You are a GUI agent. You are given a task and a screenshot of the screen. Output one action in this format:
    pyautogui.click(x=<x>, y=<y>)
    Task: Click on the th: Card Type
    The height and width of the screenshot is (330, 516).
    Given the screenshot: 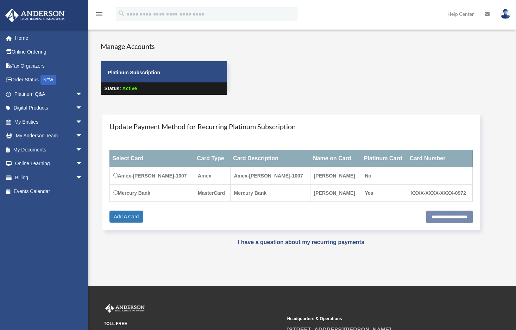 What is the action you would take?
    pyautogui.click(x=212, y=158)
    